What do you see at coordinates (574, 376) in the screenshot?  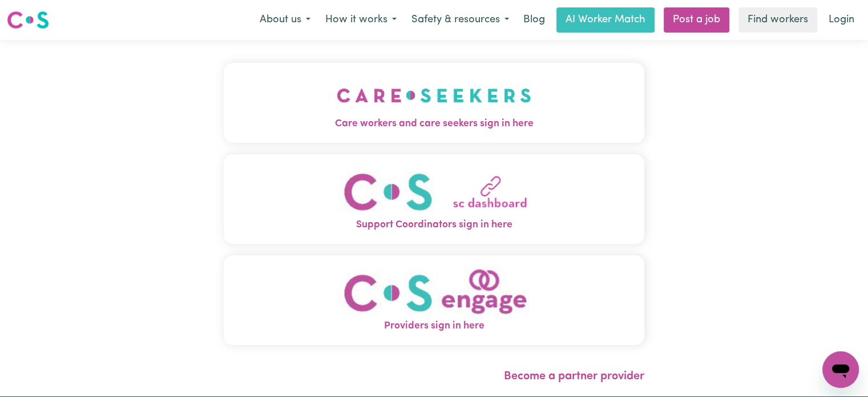 I see `a: Become a partner provider` at bounding box center [574, 376].